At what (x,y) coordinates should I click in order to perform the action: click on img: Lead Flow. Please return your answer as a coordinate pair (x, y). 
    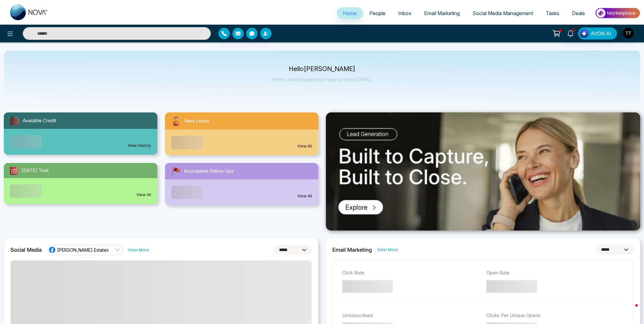
    Looking at the image, I should click on (584, 34).